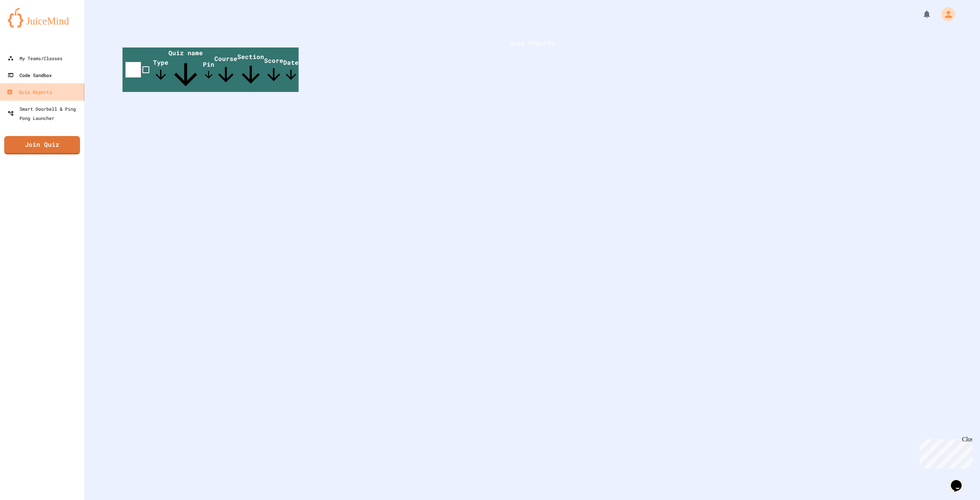 The width and height of the screenshot is (980, 500). I want to click on div: Code Sandbox, so click(29, 75).